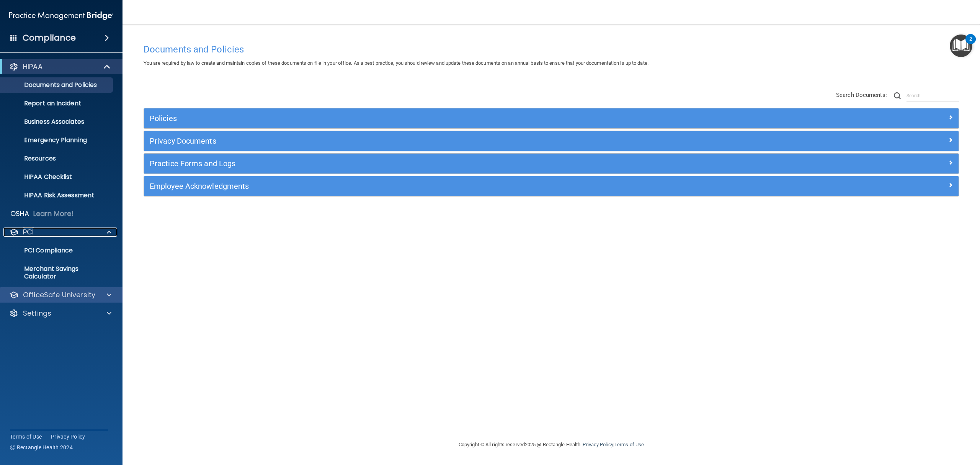  What do you see at coordinates (60, 314) in the screenshot?
I see `a: Settings` at bounding box center [60, 314].